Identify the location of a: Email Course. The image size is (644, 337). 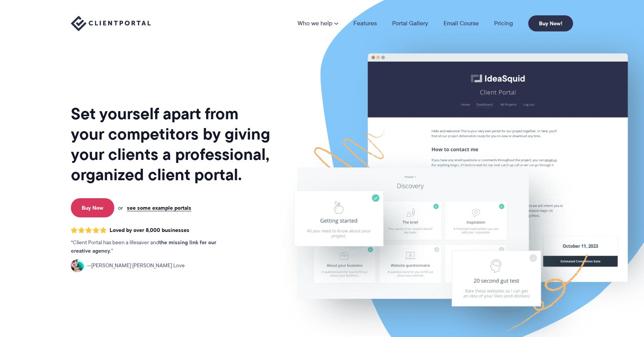
(461, 23).